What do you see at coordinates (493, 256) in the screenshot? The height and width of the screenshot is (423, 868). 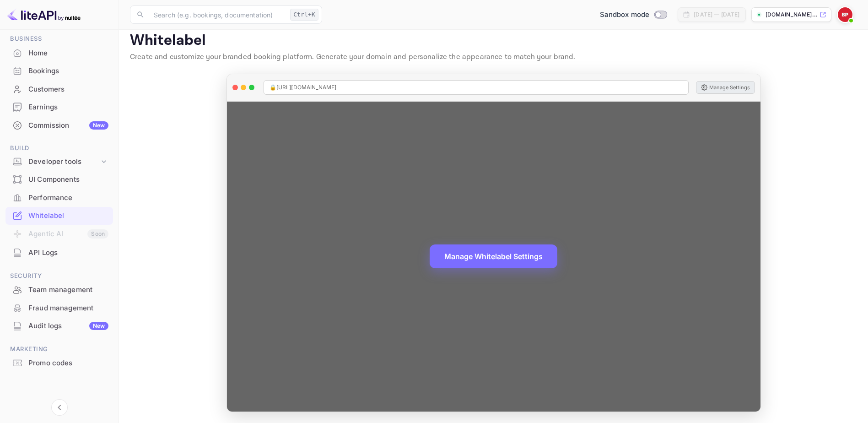 I see `button: Manage Whitelabel Settings` at bounding box center [493, 256].